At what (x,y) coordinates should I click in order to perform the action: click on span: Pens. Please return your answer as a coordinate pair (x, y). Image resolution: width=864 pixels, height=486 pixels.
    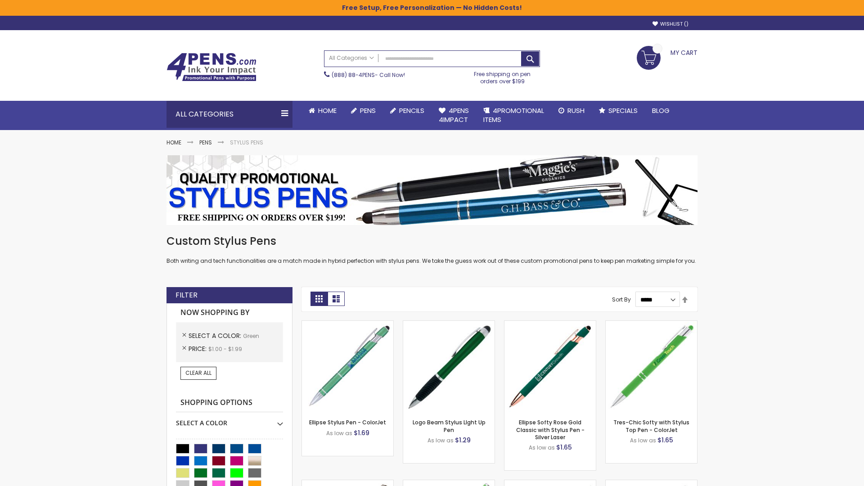
    Looking at the image, I should click on (368, 110).